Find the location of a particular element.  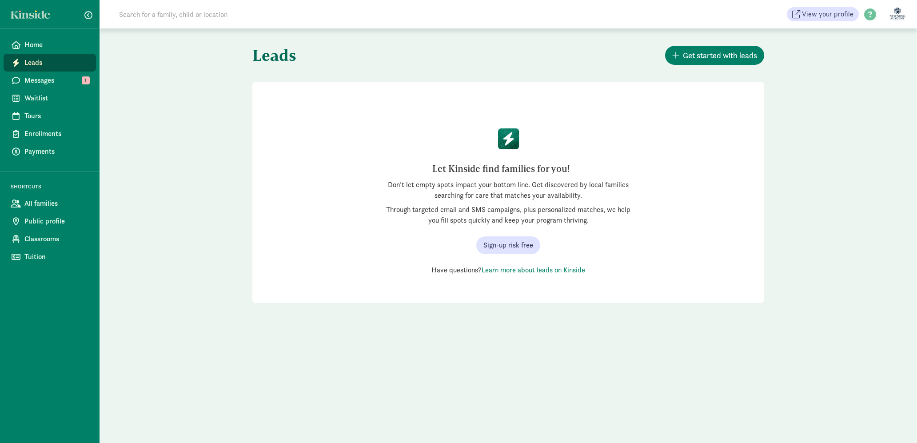

h2: Let Kinside find families for you! is located at coordinates (501, 169).